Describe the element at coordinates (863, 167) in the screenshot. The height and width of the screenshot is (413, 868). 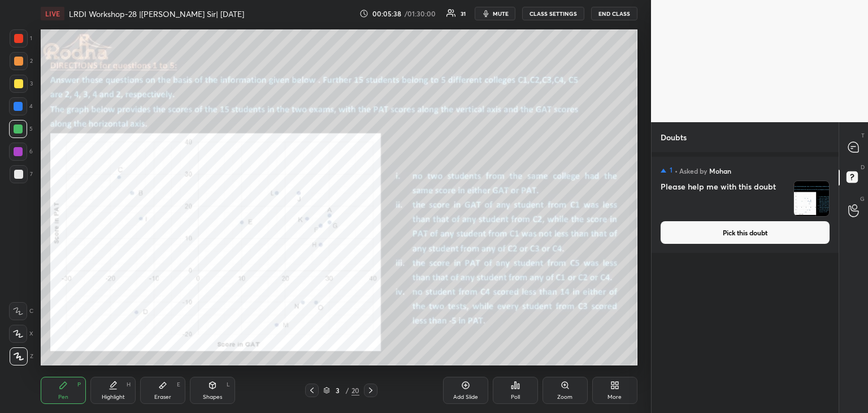
I see `p: D` at that location.